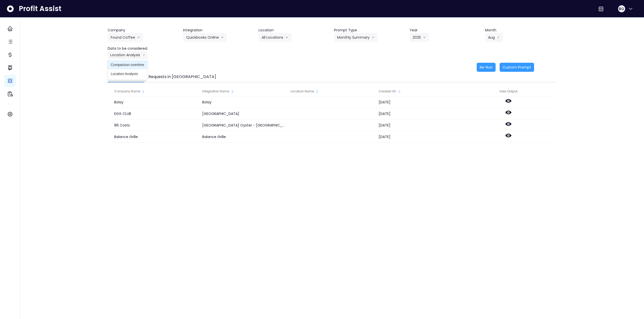 Image resolution: width=644 pixels, height=319 pixels. Describe the element at coordinates (125, 37) in the screenshot. I see `button: Found Coffeearrow down line` at that location.